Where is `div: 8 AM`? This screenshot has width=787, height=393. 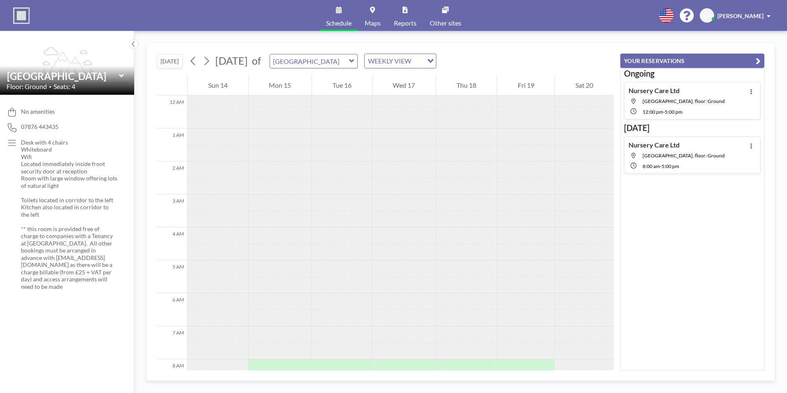
div: 8 AM is located at coordinates (172, 376).